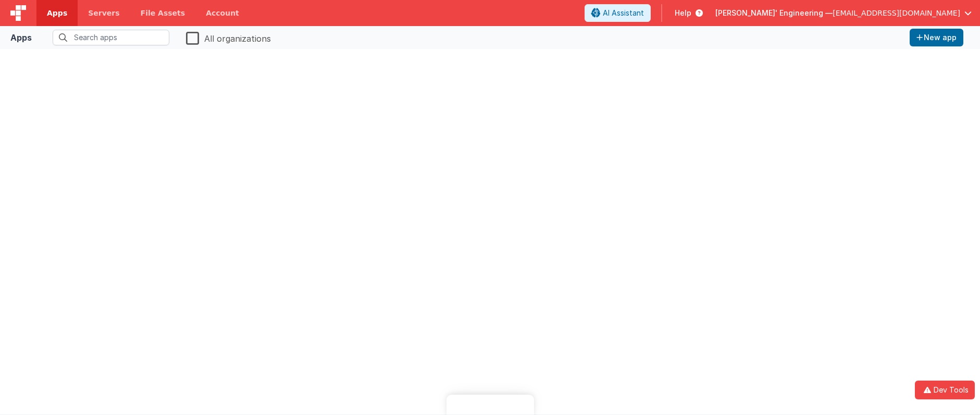 This screenshot has width=980, height=415. I want to click on span: Servers, so click(104, 13).